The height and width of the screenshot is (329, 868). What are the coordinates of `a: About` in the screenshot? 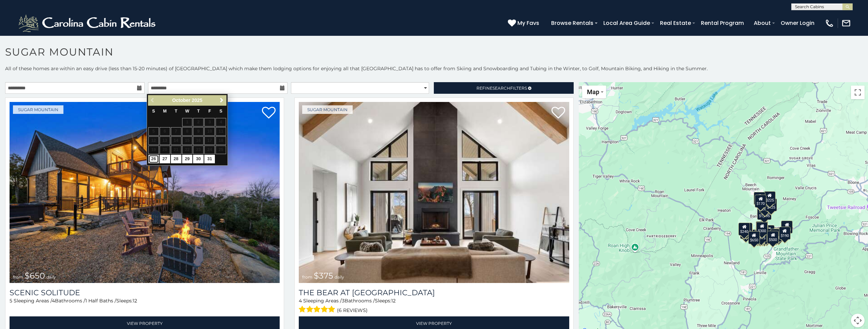 It's located at (763, 23).